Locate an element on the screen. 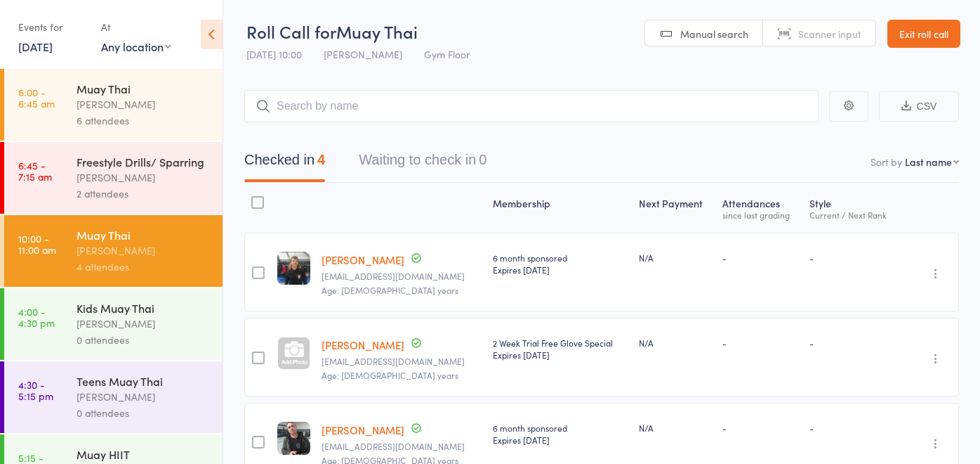 Image resolution: width=980 pixels, height=464 pixels. div: Teens Muay Thai is located at coordinates (143, 381).